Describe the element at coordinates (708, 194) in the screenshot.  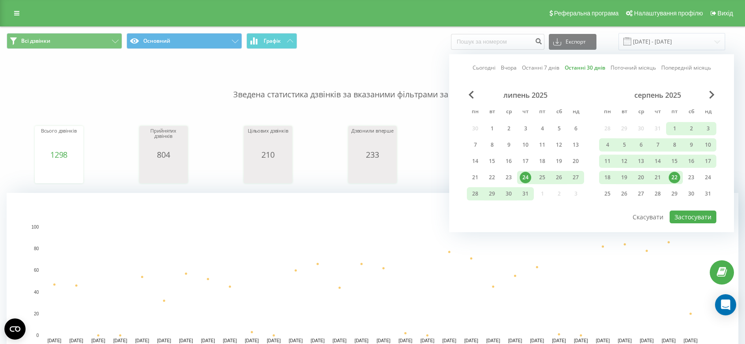
I see `div: 31` at that location.